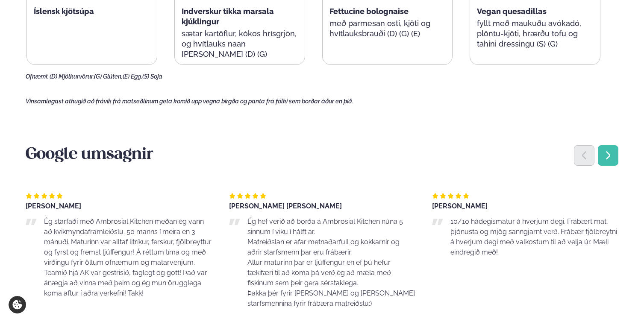 The height and width of the screenshot is (322, 644). What do you see at coordinates (331, 227) in the screenshot?
I see `p: Ég hef verið að borða á Ambrosial Kitchen núna 5 sinnum í viku í hálft ár.` at bounding box center [331, 227].